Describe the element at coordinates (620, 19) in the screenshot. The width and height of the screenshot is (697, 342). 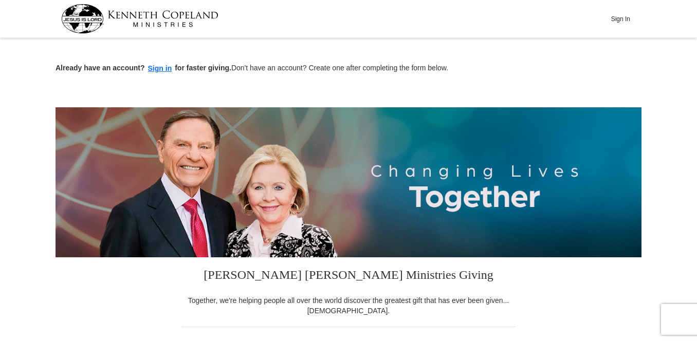
I see `button: Sign In` at that location.